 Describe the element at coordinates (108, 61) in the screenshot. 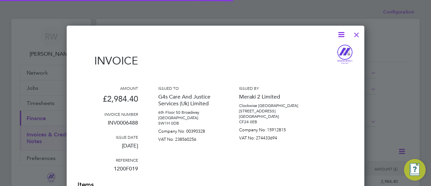

I see `h1: Invoice` at that location.